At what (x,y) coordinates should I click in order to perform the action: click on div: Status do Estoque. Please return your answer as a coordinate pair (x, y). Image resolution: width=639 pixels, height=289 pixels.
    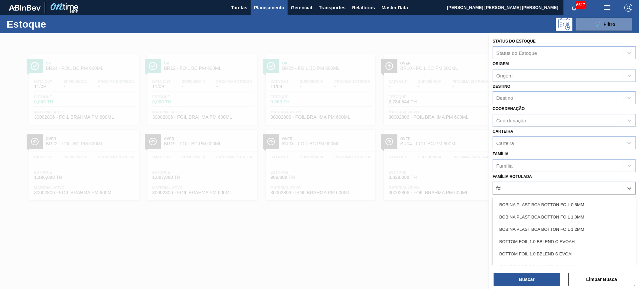
    Looking at the image, I should click on (517, 53).